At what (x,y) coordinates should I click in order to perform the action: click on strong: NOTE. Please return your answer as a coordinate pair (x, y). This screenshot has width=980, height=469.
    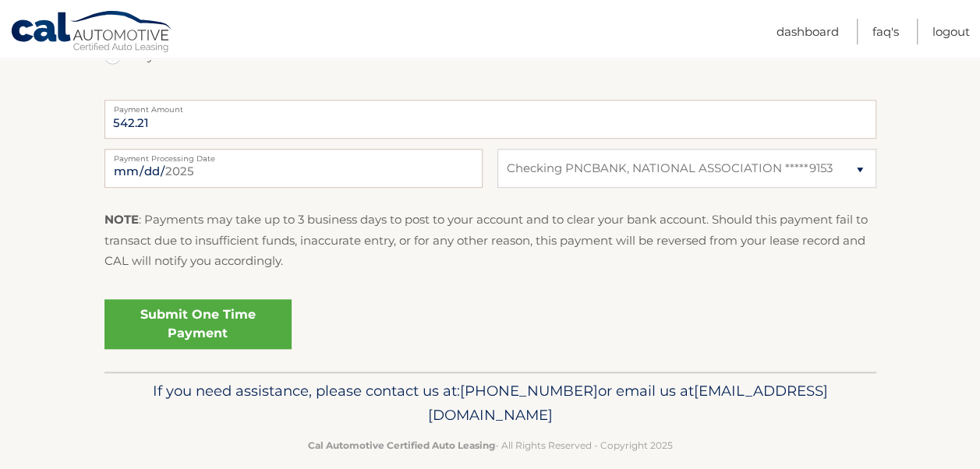
    Looking at the image, I should click on (122, 219).